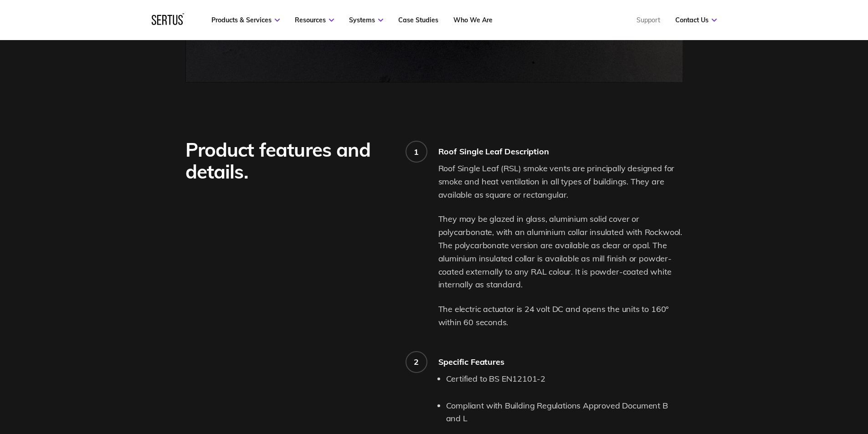 Image resolution: width=868 pixels, height=434 pixels. Describe the element at coordinates (416, 152) in the screenshot. I see `div: 1` at that location.